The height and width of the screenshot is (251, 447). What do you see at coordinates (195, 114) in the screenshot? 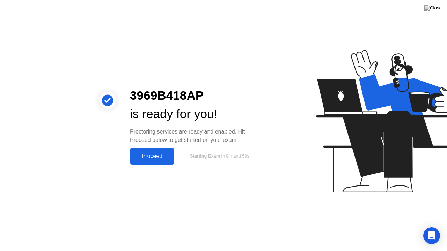
I see `div: is ready for you!` at bounding box center [195, 114].